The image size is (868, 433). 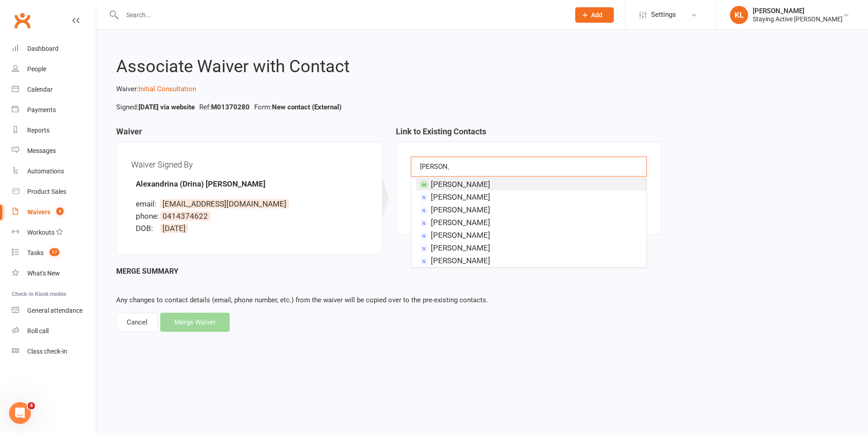 I want to click on span: 17, so click(x=54, y=252).